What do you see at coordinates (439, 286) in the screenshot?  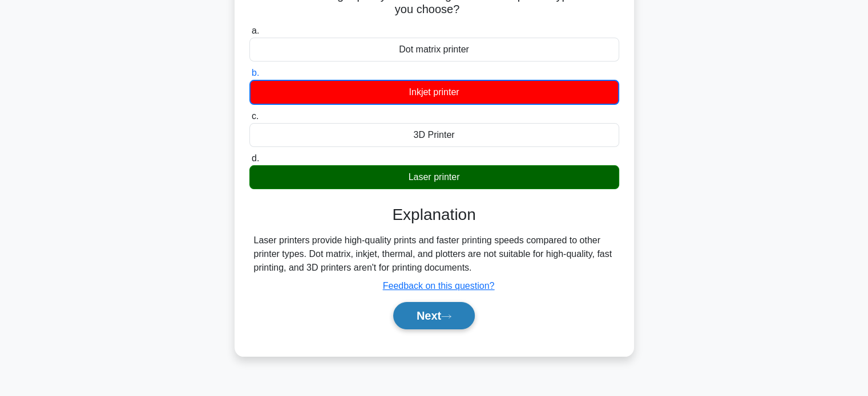 I see `u: Feedback on this question?` at bounding box center [439, 286].